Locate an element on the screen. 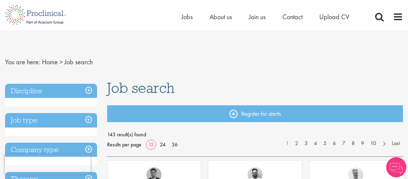  a: 8 is located at coordinates (353, 143).